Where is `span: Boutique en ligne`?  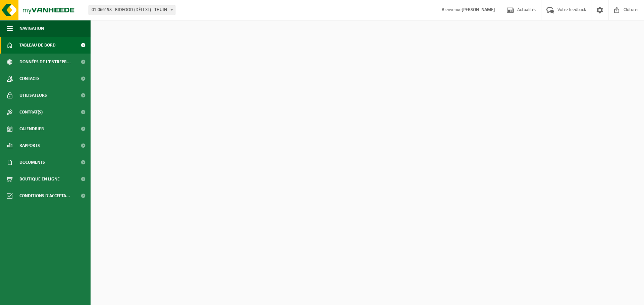
span: Boutique en ligne is located at coordinates (40, 179).